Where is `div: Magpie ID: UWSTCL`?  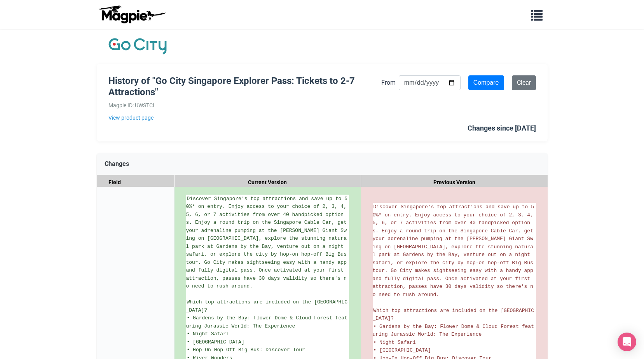
div: Magpie ID: UWSTCL is located at coordinates (245, 105).